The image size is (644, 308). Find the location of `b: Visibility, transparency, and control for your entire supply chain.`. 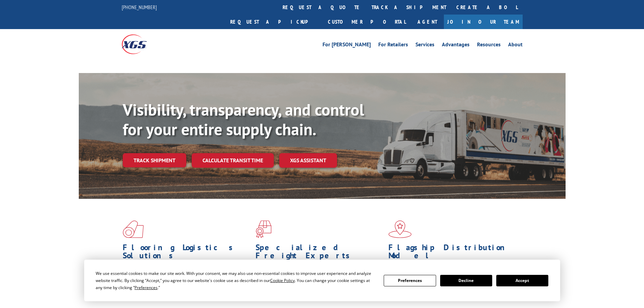

b: Visibility, transparency, and control for your entire supply chain. is located at coordinates (243, 119).